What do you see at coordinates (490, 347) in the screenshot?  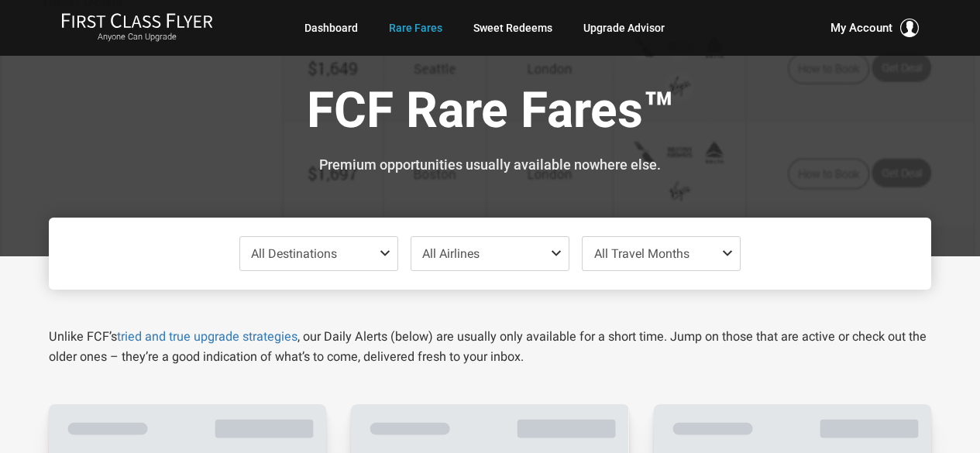 I see `p: Unlike FCF’s , our Daily Alerts (below) are usually only available for a short time. Jump on thos...` at bounding box center [490, 347].